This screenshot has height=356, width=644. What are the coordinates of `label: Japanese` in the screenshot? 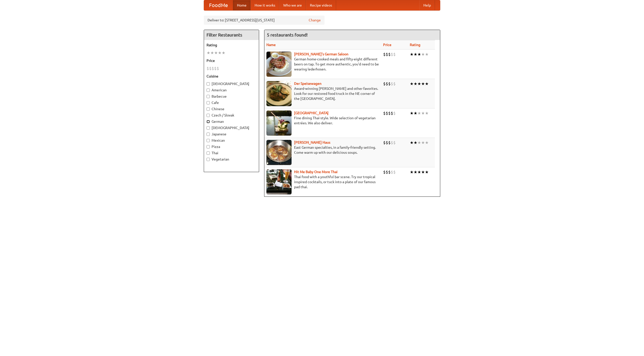 It's located at (231, 134).